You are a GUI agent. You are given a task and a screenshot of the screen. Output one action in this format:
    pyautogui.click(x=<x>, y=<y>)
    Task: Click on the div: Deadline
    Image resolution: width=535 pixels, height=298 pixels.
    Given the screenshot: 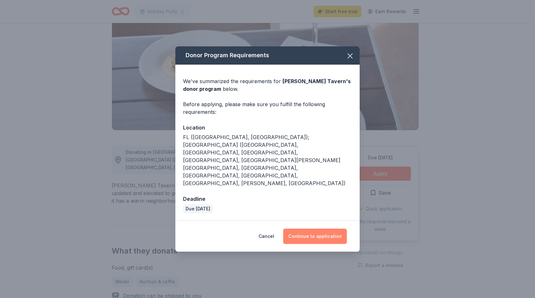 What is the action you would take?
    pyautogui.click(x=268, y=199)
    